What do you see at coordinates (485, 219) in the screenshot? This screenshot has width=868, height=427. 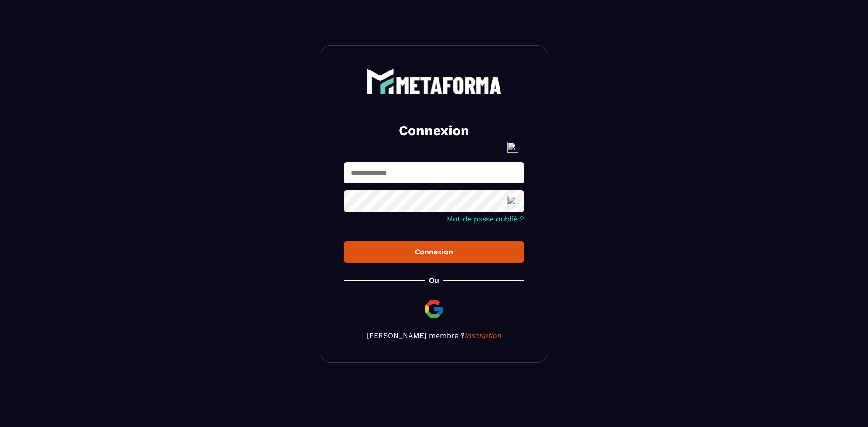 I see `a: Mot de passe oublié ?` at bounding box center [485, 219].